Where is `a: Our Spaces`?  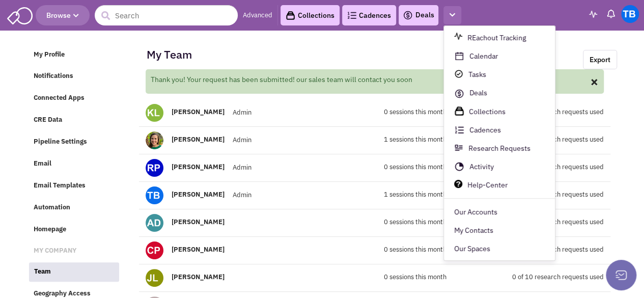
a: Our Spaces is located at coordinates (500, 249).